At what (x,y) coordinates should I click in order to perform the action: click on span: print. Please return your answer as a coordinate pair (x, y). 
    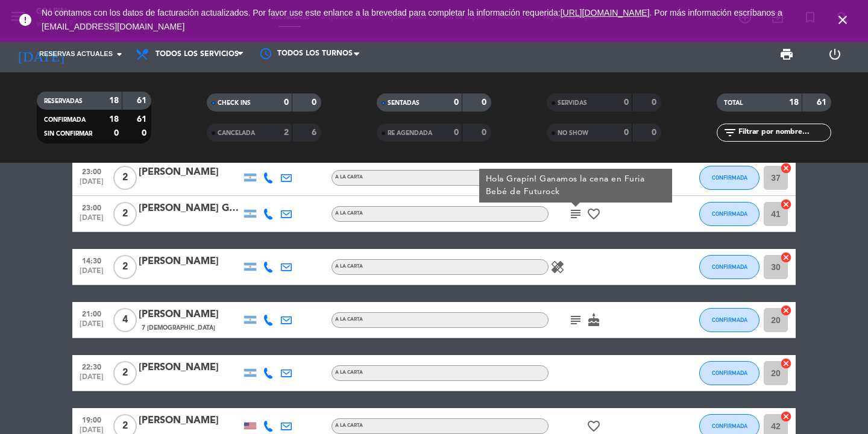
    Looking at the image, I should click on (787, 54).